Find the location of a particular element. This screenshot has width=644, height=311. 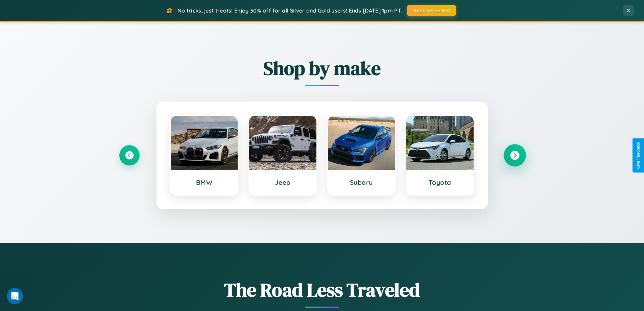

h3: Jeep is located at coordinates (283, 182).